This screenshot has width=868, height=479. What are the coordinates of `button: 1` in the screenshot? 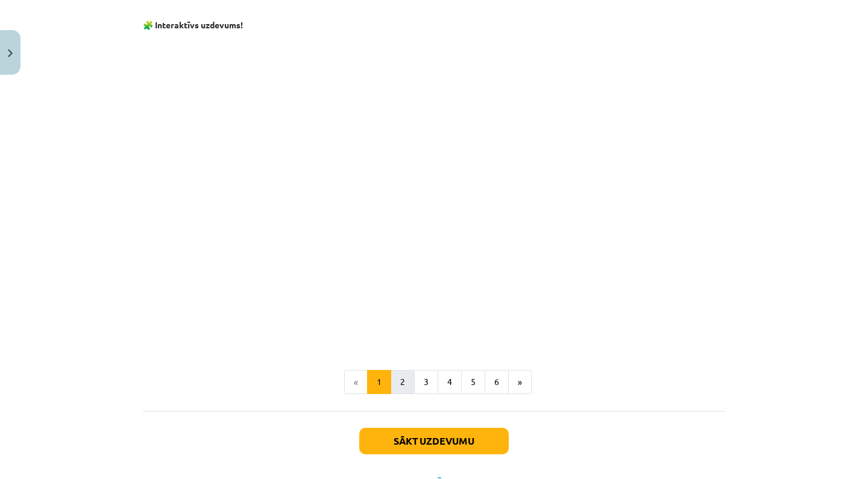 It's located at (379, 382).